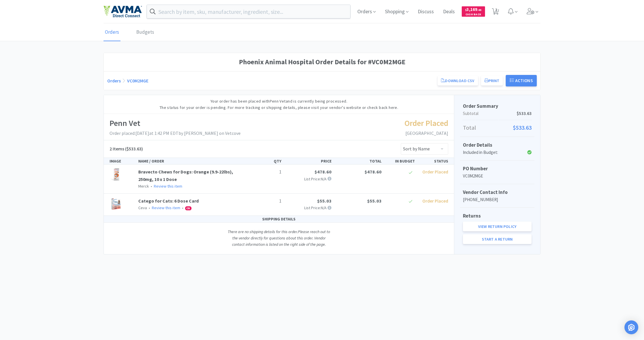  I want to click on h5: Order Details, so click(497, 145).